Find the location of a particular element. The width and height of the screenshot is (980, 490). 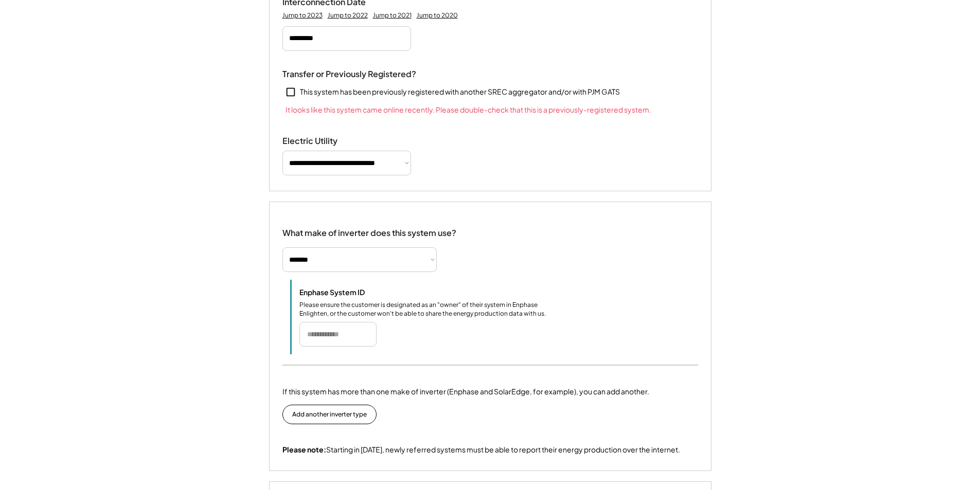

div: If this system has more than one make of inverter (Enphase and SolarEdge, for example), you can a... is located at coordinates (465, 391).